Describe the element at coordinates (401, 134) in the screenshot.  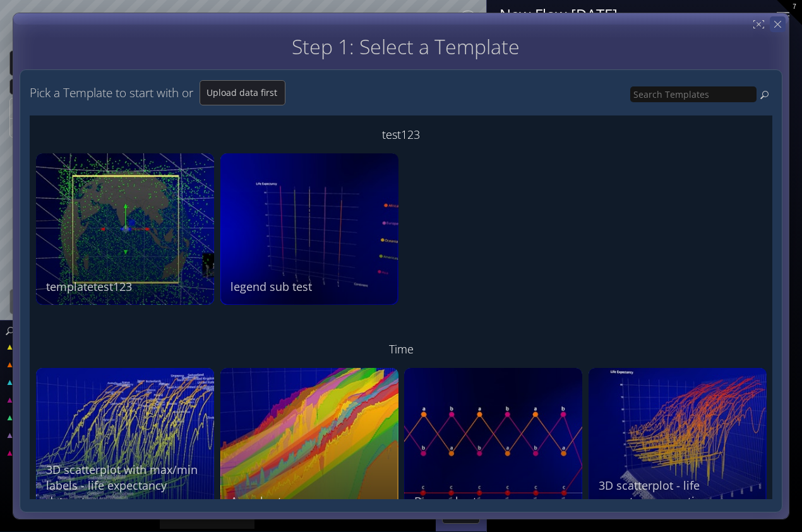
I see `div: test123` at that location.